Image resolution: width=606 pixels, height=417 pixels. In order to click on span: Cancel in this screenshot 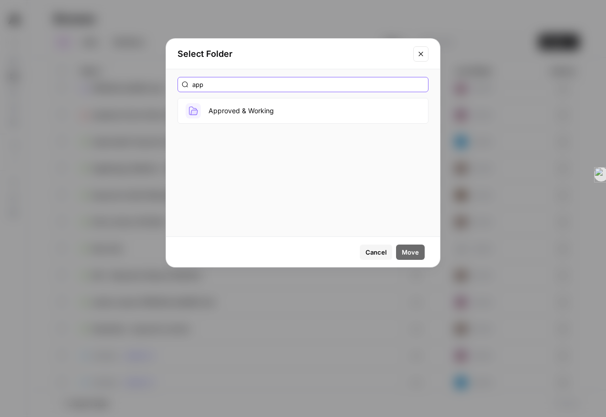, I will do `click(376, 252)`.